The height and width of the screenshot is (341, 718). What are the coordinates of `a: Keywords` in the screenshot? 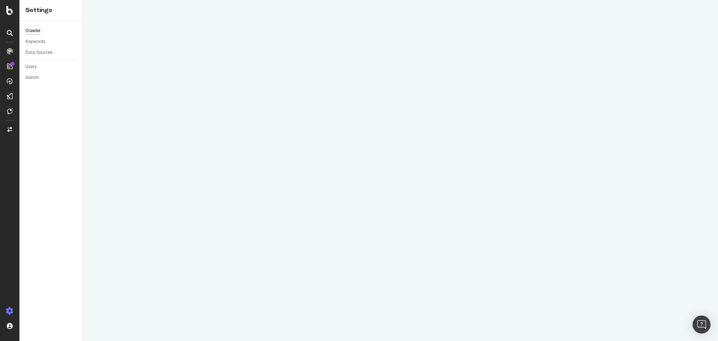 It's located at (51, 42).